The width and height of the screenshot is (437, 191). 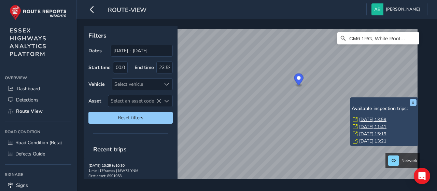 What do you see at coordinates (252, 108) in the screenshot?
I see `canvas: Map` at bounding box center [252, 108].